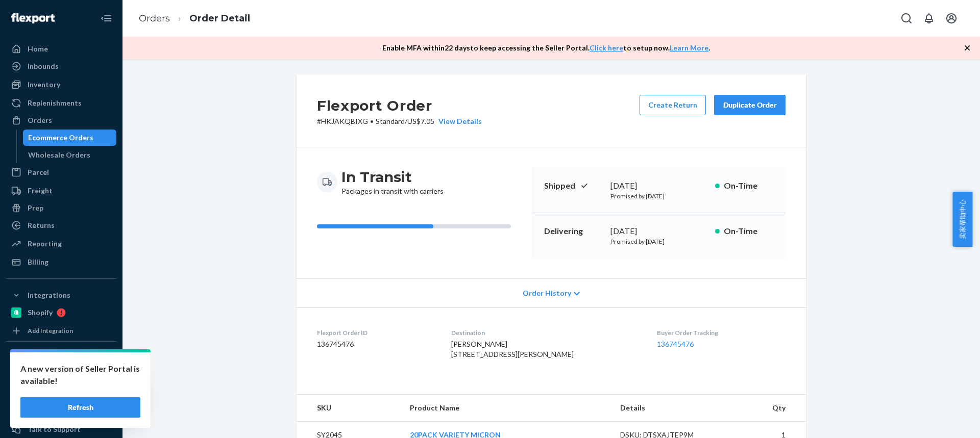  I want to click on button: Close Navigation, so click(106, 19).